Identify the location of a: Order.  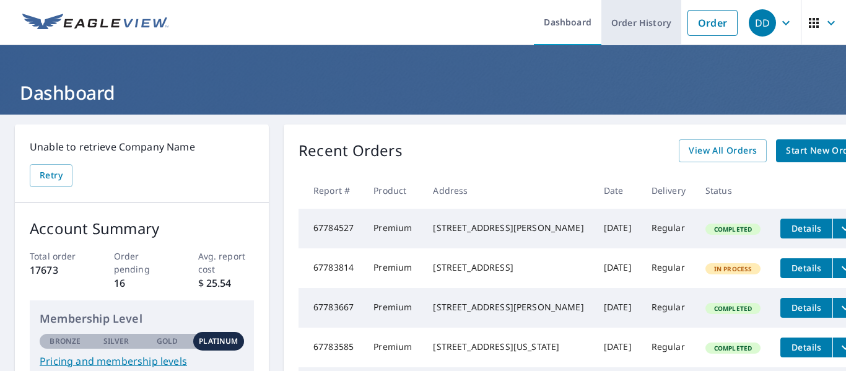
(712, 23).